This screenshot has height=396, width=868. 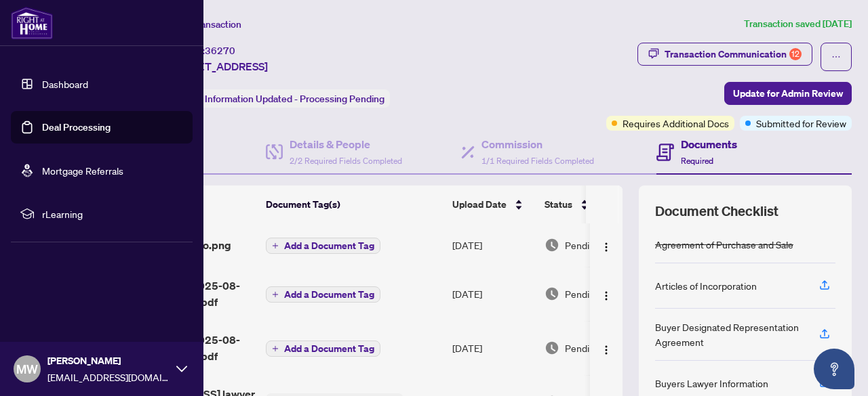 What do you see at coordinates (833, 369) in the screenshot?
I see `button: Open asap` at bounding box center [833, 369].